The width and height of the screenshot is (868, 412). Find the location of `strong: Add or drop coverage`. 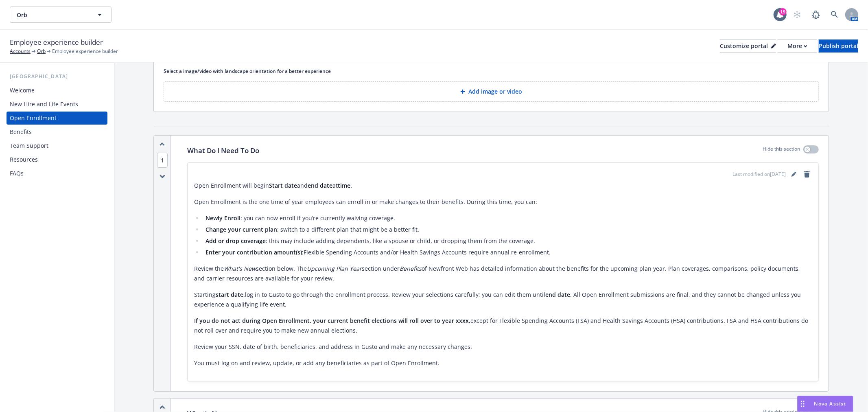

strong: Add or drop coverage is located at coordinates (236, 241).